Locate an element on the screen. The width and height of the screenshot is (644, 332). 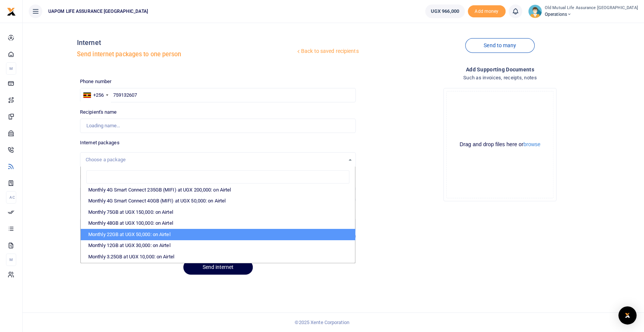
div: File Uploader is located at coordinates (500, 145).